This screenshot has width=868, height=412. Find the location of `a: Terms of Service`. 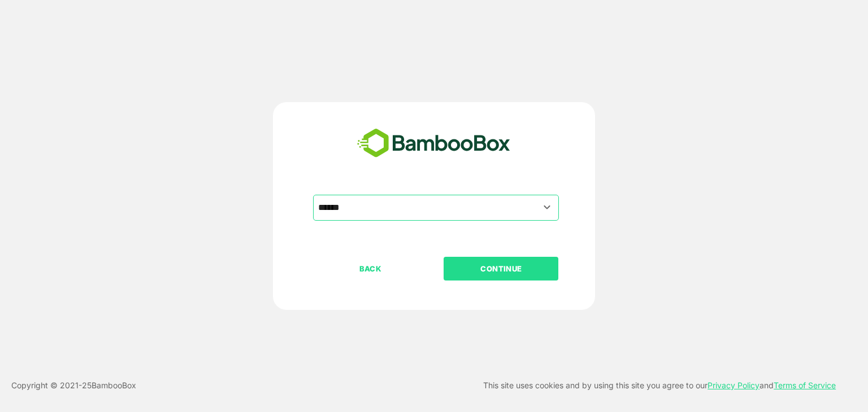

a: Terms of Service is located at coordinates (805, 385).